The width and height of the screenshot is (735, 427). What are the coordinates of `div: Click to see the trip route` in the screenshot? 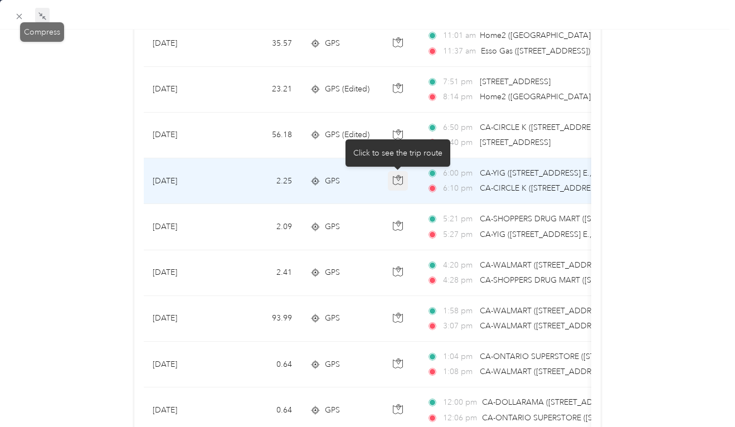 It's located at (398, 153).